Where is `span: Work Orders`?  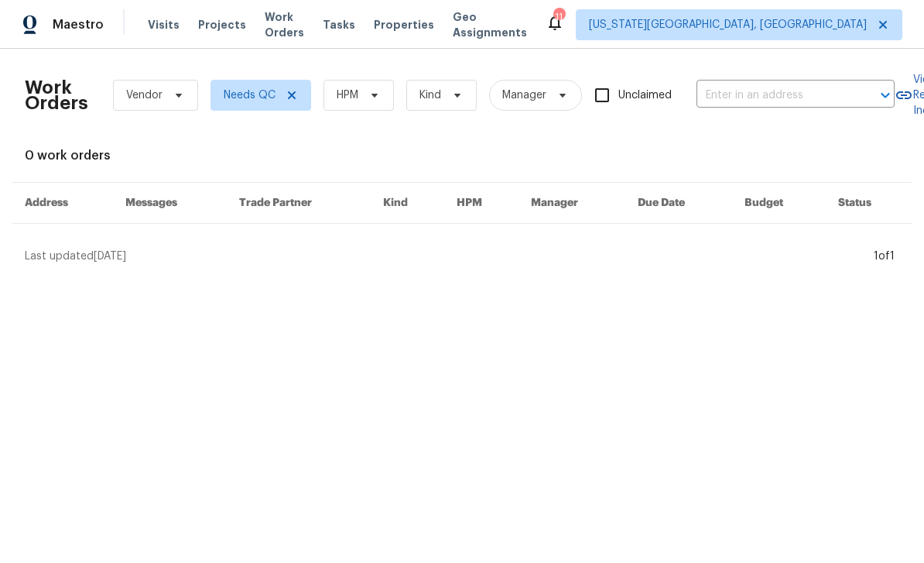
span: Work Orders is located at coordinates (284, 24).